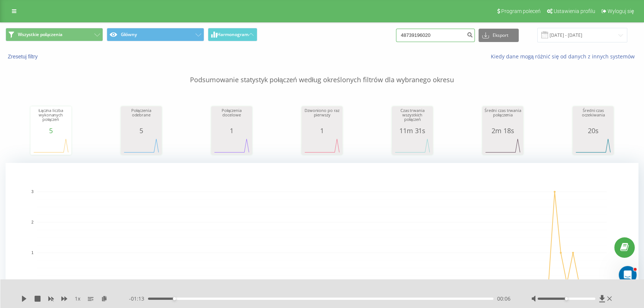 The image size is (644, 308). I want to click on button: Eksport, so click(499, 35).